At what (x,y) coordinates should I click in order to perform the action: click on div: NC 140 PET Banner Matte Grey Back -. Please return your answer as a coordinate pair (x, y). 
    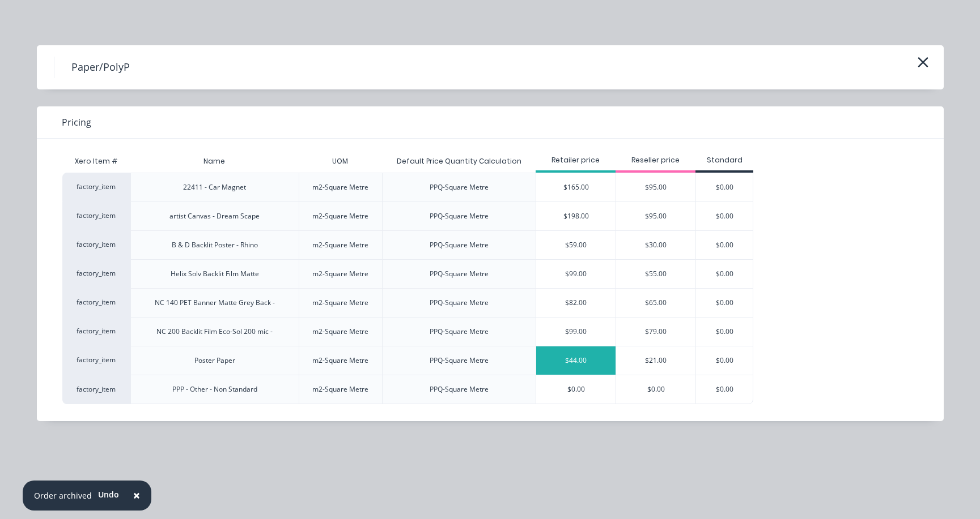
    Looking at the image, I should click on (215, 303).